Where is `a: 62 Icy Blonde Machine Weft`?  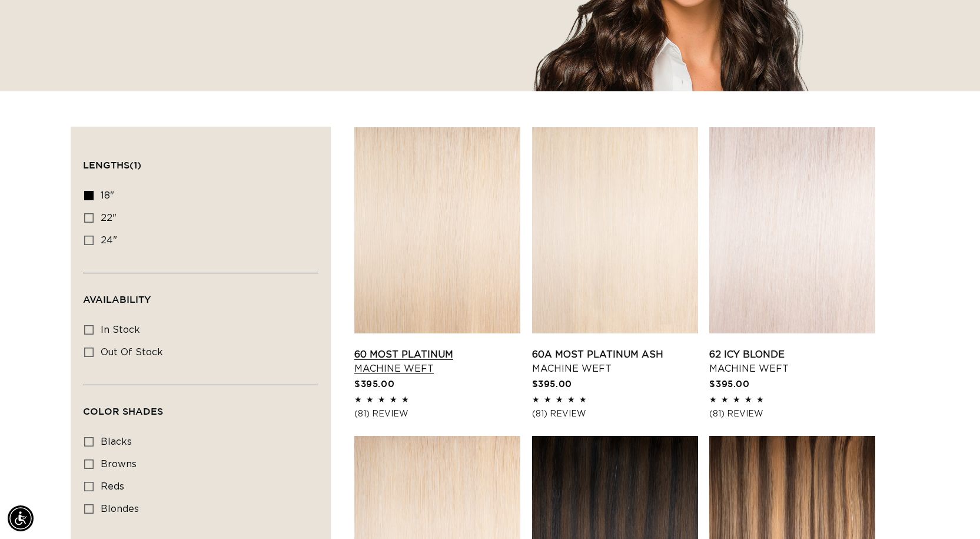
a: 62 Icy Blonde Machine Weft is located at coordinates (792, 362).